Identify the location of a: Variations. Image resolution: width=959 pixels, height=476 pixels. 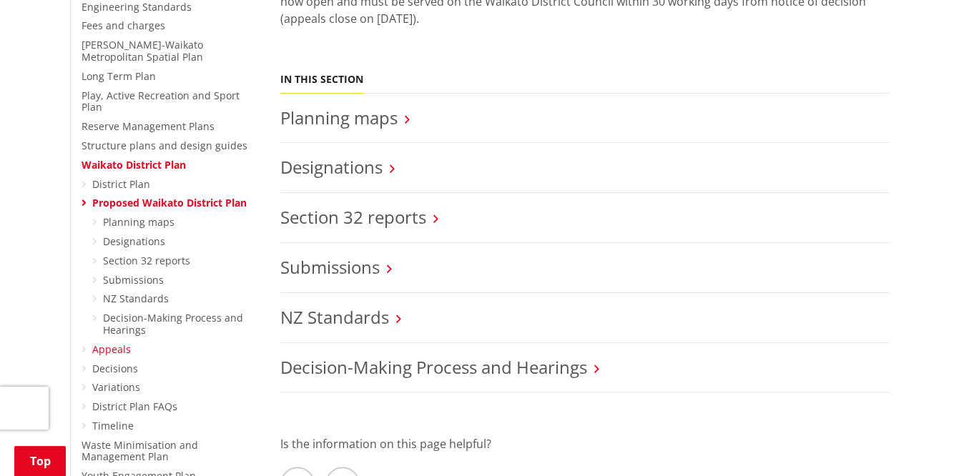
(116, 387).